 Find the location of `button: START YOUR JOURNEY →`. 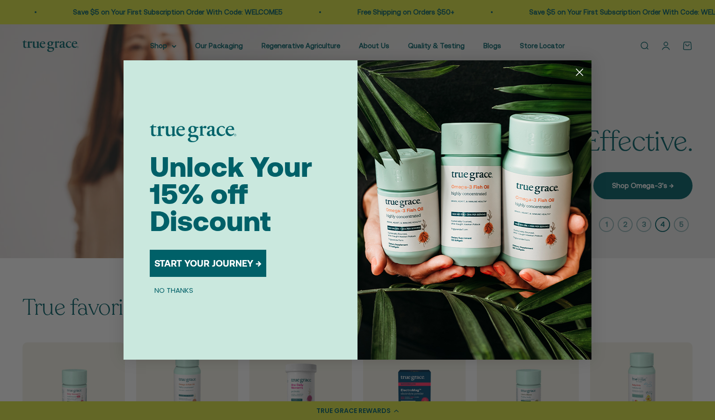

button: START YOUR JOURNEY → is located at coordinates (208, 263).